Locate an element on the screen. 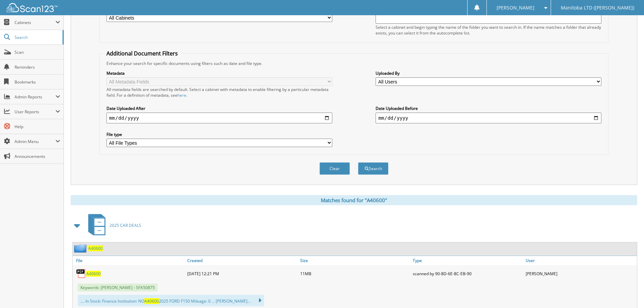 This screenshot has width=644, height=308. span: Help is located at coordinates (37, 127).